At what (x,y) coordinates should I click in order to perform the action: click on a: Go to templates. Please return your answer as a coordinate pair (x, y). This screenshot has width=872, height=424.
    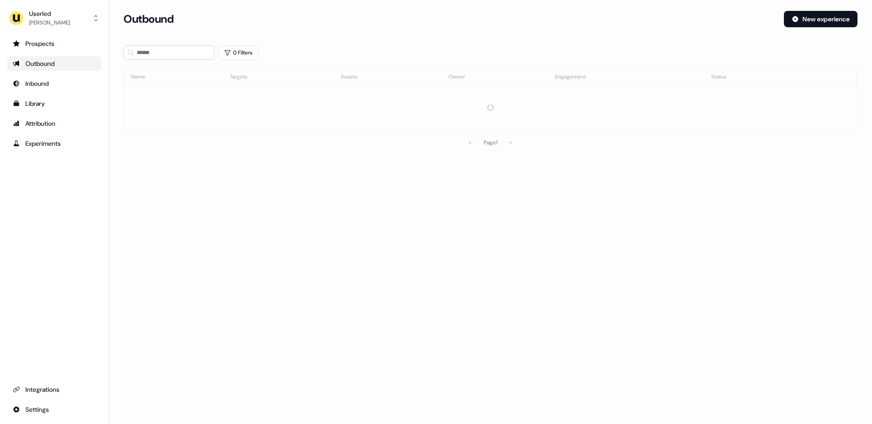
    Looking at the image, I should click on (54, 104).